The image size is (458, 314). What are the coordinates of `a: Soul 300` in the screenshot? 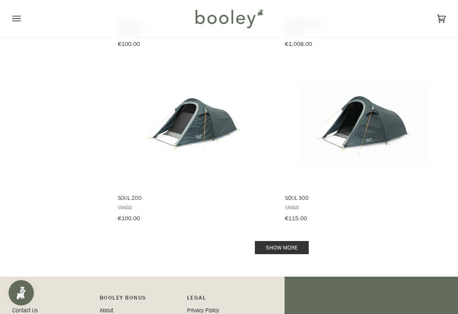 It's located at (364, 142).